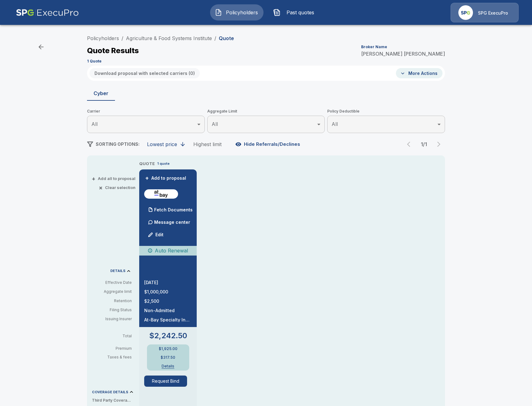 Image resolution: width=532 pixels, height=406 pixels. Describe the element at coordinates (118, 271) in the screenshot. I see `p: DETAILS` at that location.